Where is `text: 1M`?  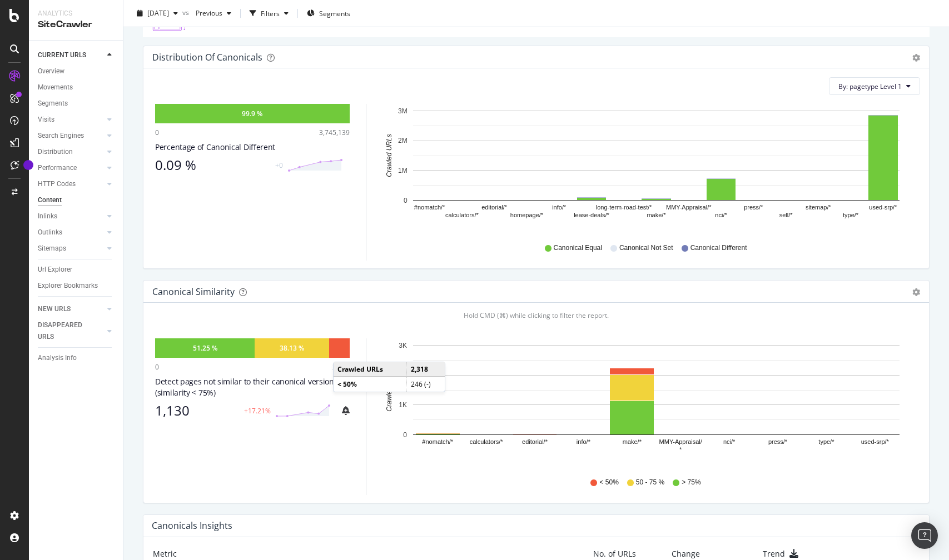
text: 1M is located at coordinates (402, 171).